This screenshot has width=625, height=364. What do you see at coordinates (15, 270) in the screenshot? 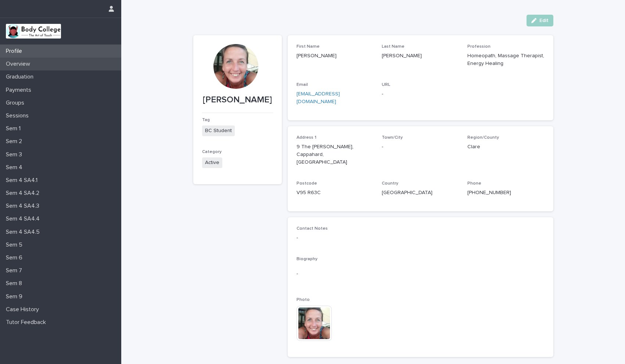
I see `p: Sem 7` at bounding box center [15, 270].